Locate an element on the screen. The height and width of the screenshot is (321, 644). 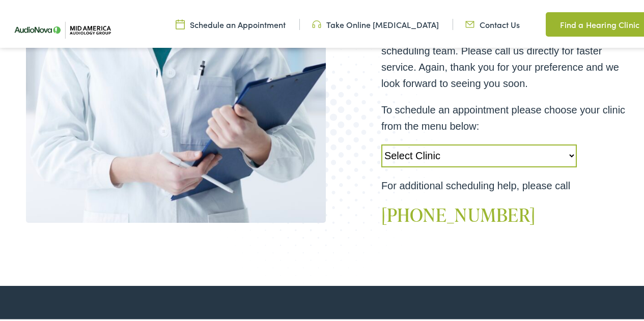
p: For additional scheduling help, please call is located at coordinates (503, 184).